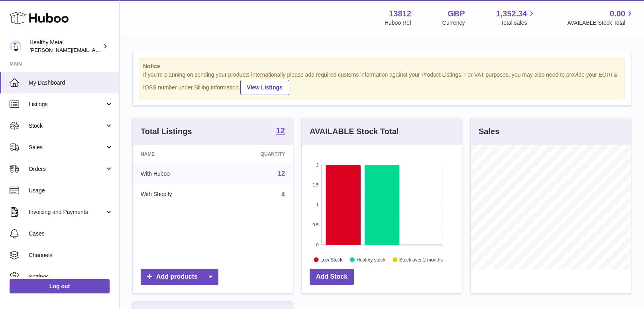 This screenshot has width=644, height=309. Describe the element at coordinates (331, 277) in the screenshot. I see `a: Add Stock` at that location.